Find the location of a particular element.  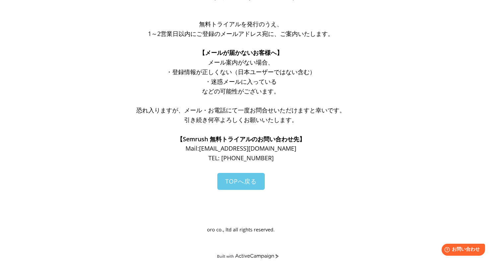

span: TOPへ戻る is located at coordinates (241, 181).